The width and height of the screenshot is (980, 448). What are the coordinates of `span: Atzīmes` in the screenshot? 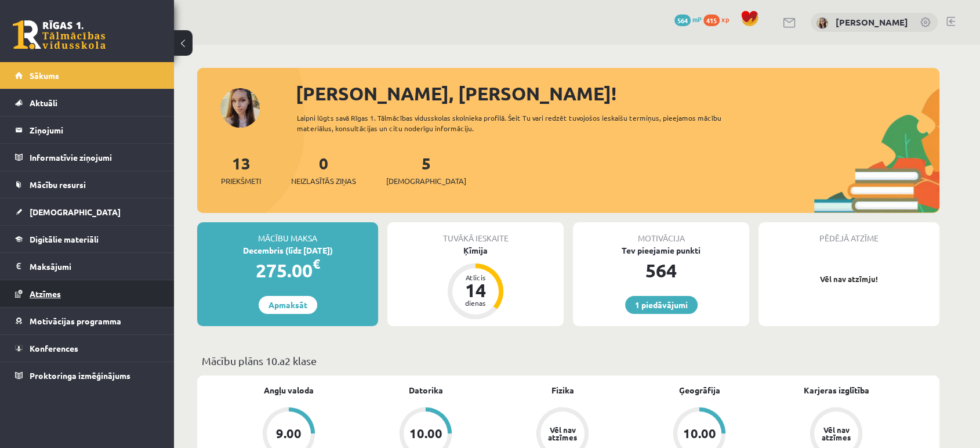 It's located at (45, 293).